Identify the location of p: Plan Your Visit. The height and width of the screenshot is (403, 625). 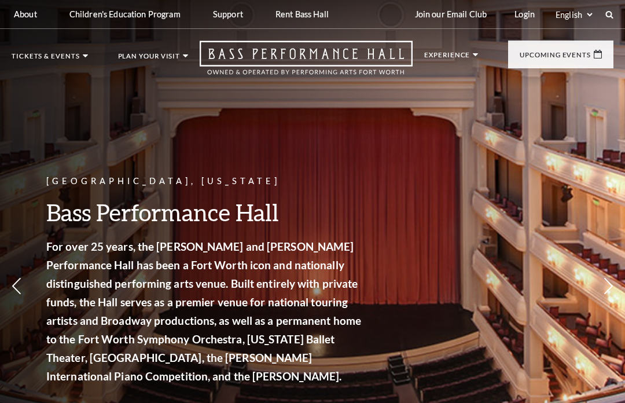
(149, 59).